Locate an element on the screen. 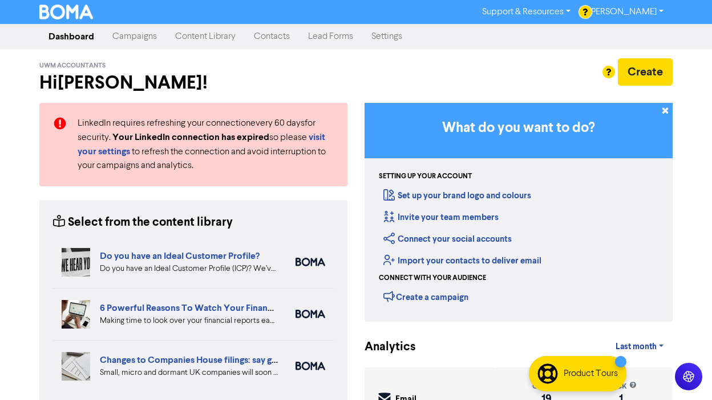  a: Invite your team members is located at coordinates (441, 217).